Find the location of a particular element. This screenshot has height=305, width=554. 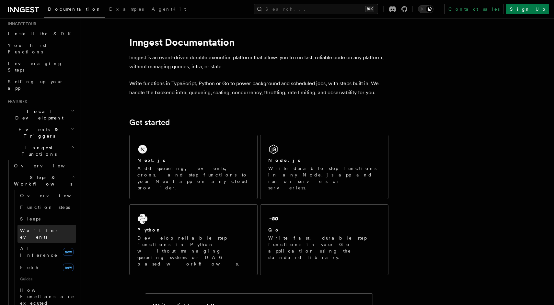

h2: Node.js is located at coordinates (284, 160).